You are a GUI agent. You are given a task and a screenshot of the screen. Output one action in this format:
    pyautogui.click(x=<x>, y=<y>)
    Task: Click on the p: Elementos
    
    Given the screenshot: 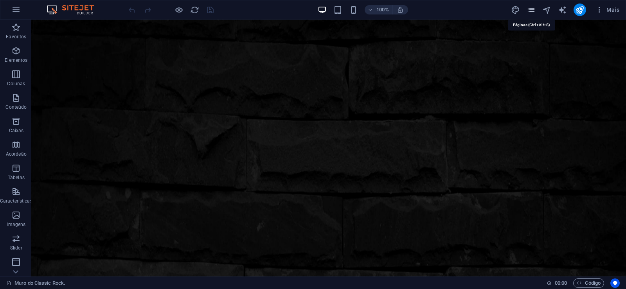 What is the action you would take?
    pyautogui.click(x=16, y=60)
    